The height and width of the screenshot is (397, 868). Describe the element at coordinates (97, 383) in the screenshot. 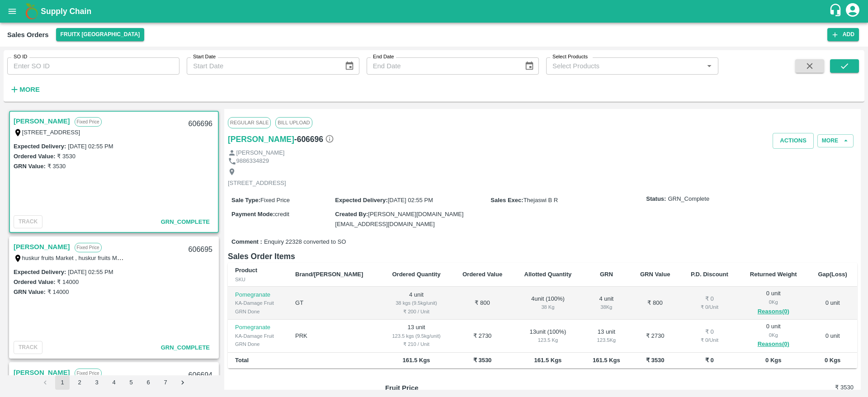

I see `button: Go to page 3` at that location.